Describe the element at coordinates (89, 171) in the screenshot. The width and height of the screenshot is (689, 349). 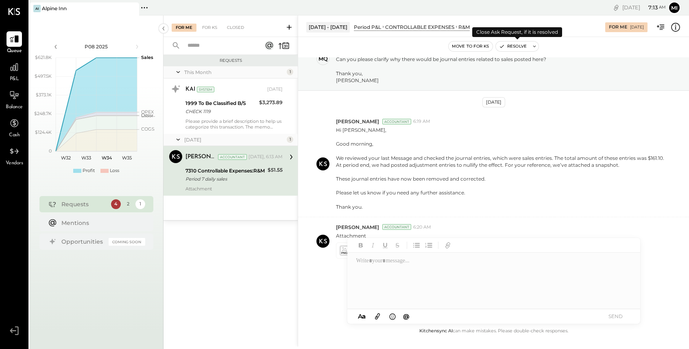
I see `div: Profit` at that location.